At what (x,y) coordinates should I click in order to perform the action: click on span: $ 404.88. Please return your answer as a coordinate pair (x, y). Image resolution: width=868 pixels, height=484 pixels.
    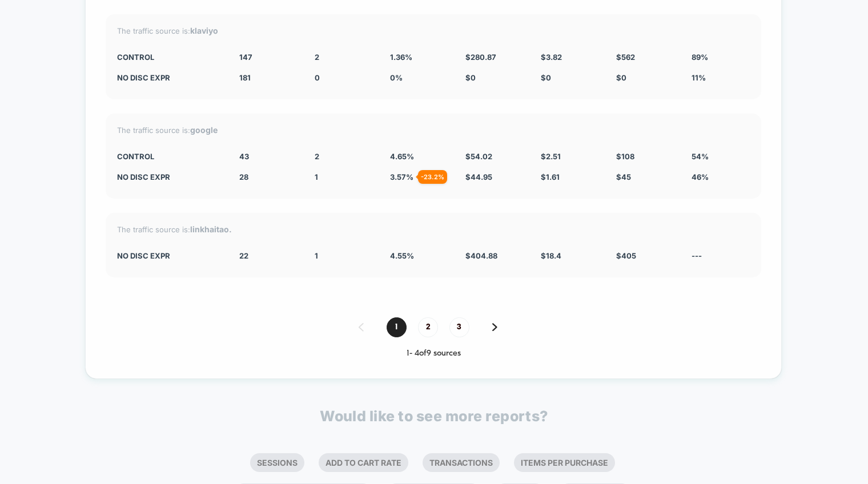
    Looking at the image, I should click on (482, 256).